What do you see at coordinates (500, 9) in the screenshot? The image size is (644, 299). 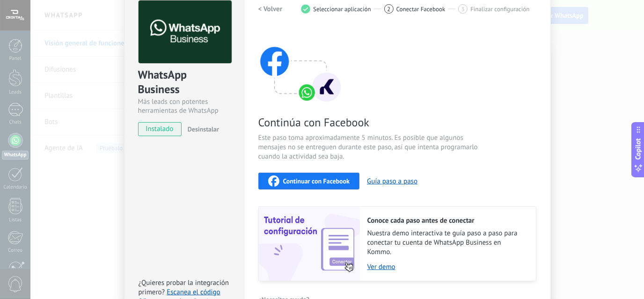 I see `span: Finalizar configuración` at bounding box center [500, 9].